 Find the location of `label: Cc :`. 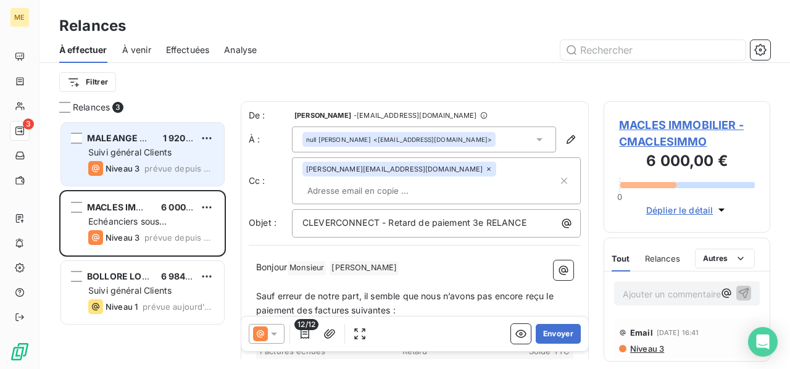

label: Cc : is located at coordinates (270, 181).